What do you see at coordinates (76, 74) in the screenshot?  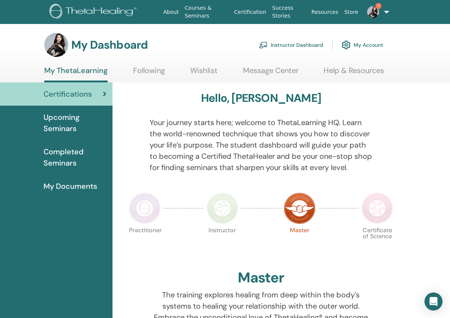 I see `a: My ThetaLearning` at bounding box center [76, 74].